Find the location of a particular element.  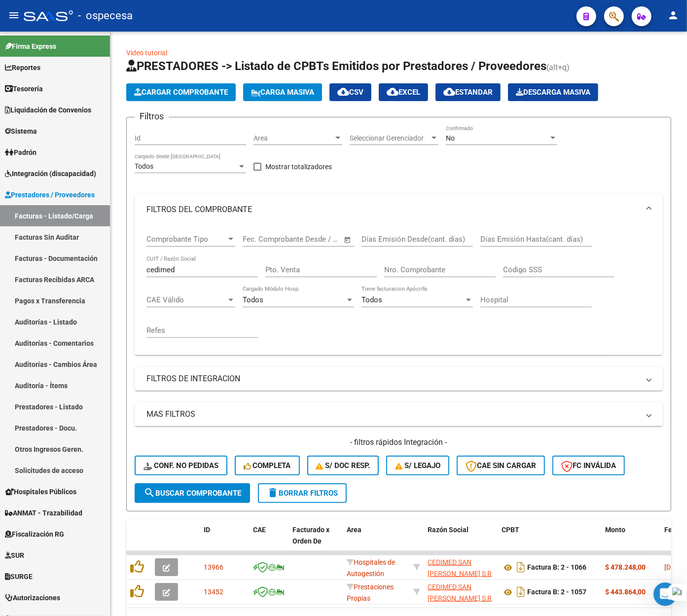

mat-icon: search is located at coordinates (150, 492).